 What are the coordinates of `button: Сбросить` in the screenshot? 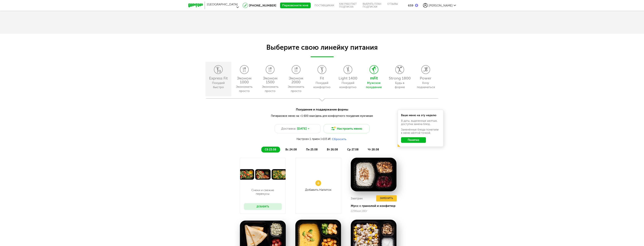 It's located at (339, 139).